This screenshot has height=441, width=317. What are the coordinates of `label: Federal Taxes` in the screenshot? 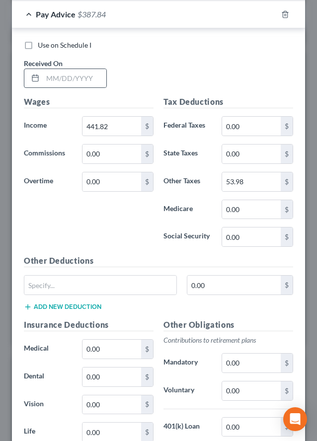 It's located at (187, 126).